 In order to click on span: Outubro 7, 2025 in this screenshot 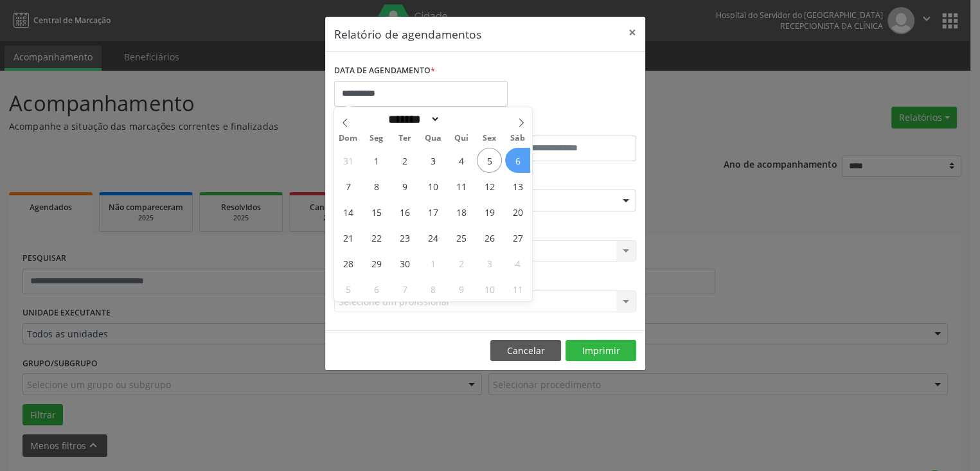, I will do `click(404, 289)`.